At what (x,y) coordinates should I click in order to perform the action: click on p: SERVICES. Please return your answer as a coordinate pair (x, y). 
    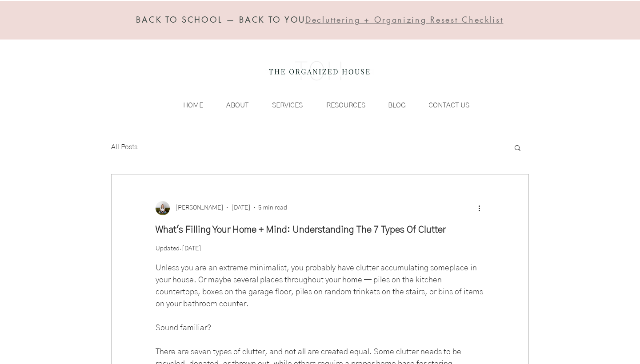
    Looking at the image, I should click on (287, 105).